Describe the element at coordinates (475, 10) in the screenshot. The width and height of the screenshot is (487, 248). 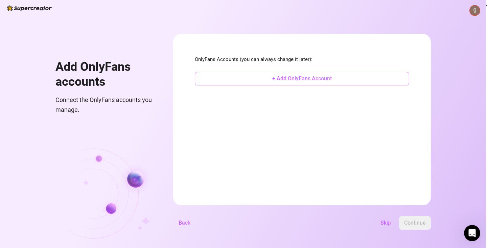
I see `img: ACg8ocJ-sh0HHS6IK9fAYhiSX9T_xMsz1Gm9U2aKDj3x3jlYigr95g=s96-c` at that location.